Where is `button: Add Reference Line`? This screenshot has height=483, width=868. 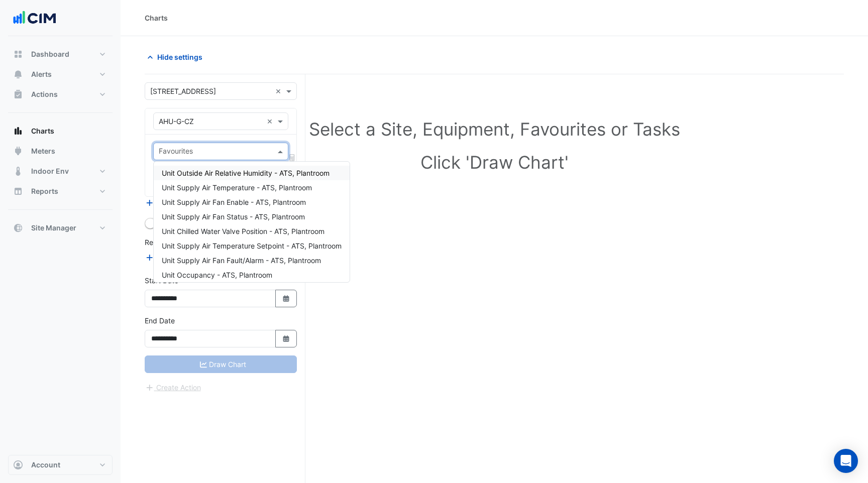
button: Add Reference Line is located at coordinates (182, 257).